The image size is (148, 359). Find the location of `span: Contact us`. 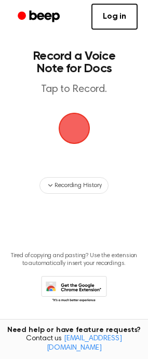

span: Contact us is located at coordinates (74, 344).